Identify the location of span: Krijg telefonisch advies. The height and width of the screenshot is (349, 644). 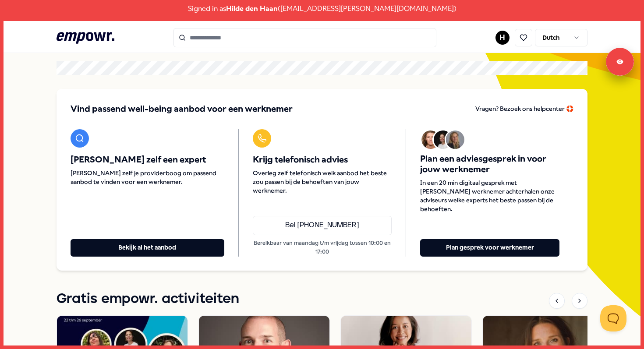
(323, 160).